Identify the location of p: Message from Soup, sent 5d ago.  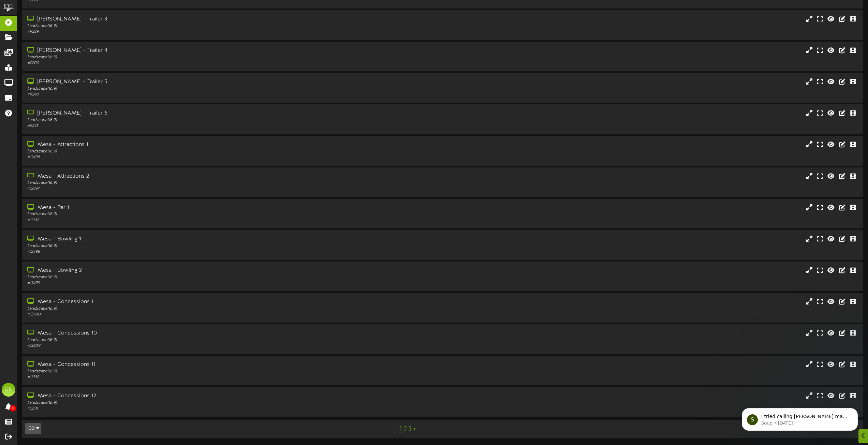
(74, 29).